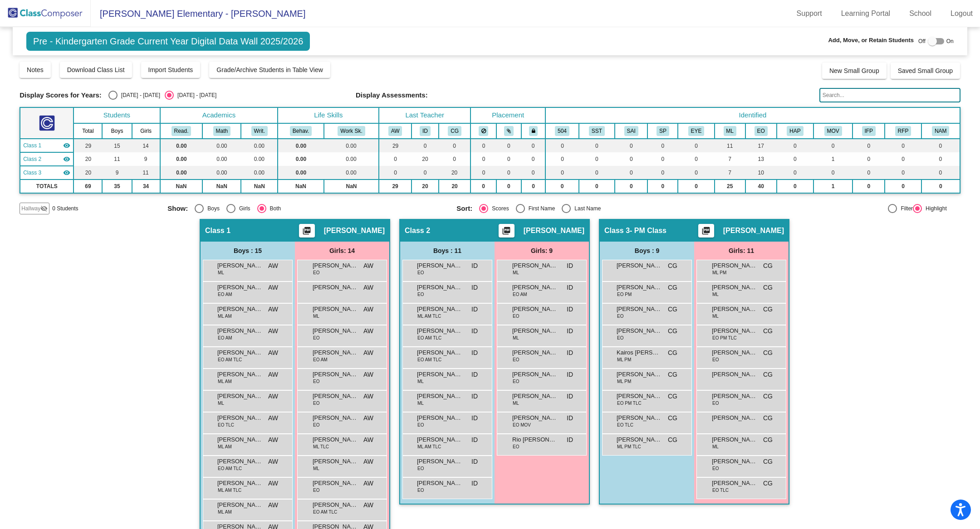 This screenshot has height=529, width=980. I want to click on a: Logout, so click(961, 14).